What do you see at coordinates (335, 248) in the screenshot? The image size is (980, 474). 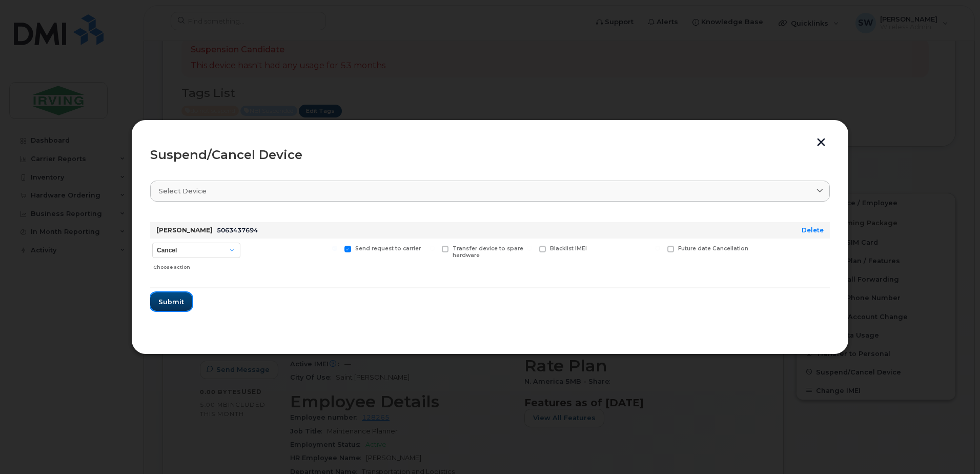 I see `input: Send request to carrier` at bounding box center [335, 248].